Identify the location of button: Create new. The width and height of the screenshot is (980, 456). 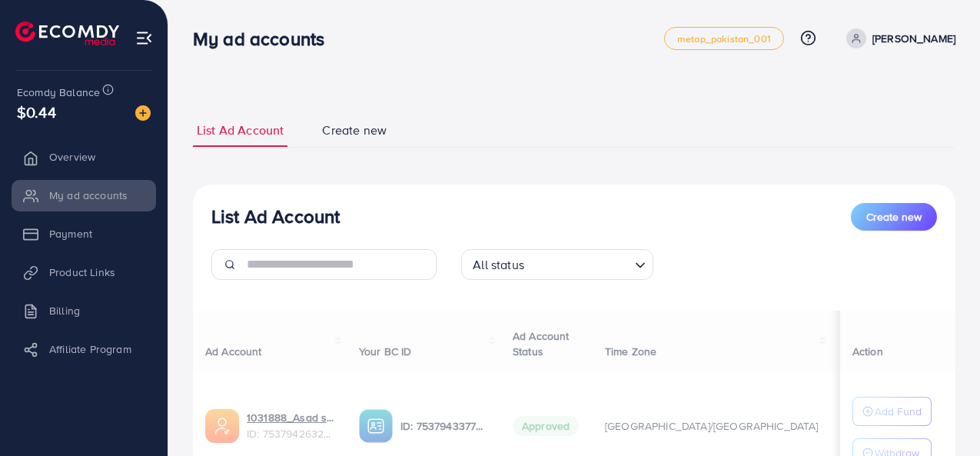
(894, 217).